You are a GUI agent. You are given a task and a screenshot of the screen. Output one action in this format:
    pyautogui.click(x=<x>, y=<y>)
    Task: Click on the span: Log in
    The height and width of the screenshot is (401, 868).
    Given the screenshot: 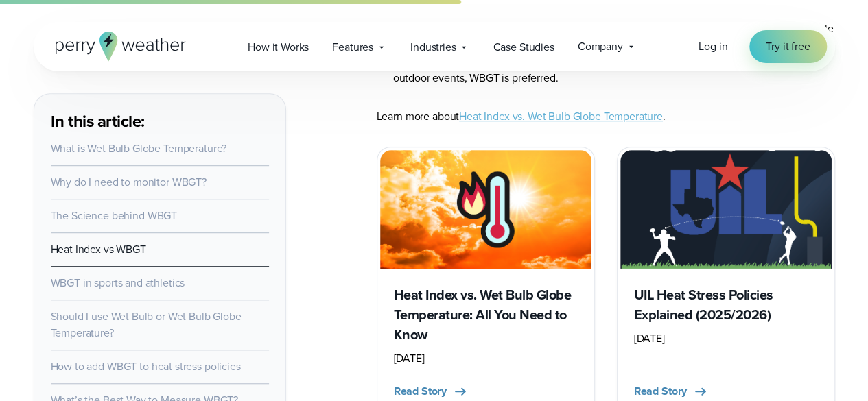 What is the action you would take?
    pyautogui.click(x=713, y=46)
    